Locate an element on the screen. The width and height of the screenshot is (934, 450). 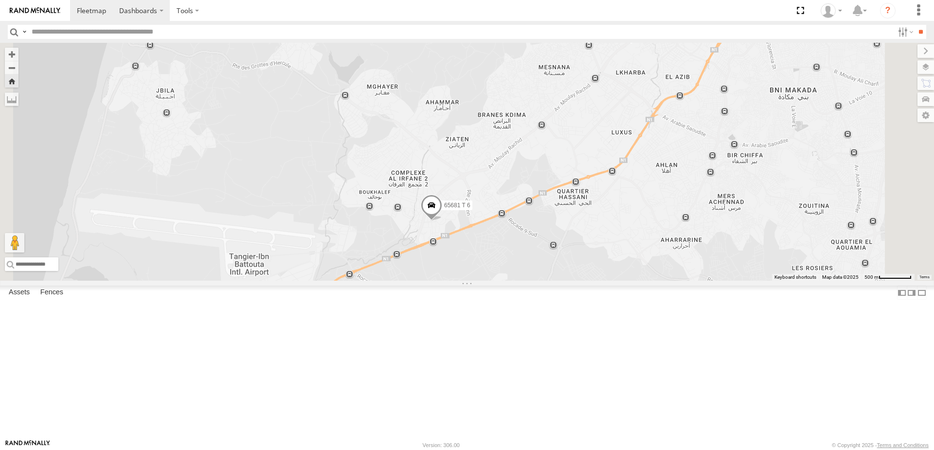
label: Search Filter Options is located at coordinates (904, 32).